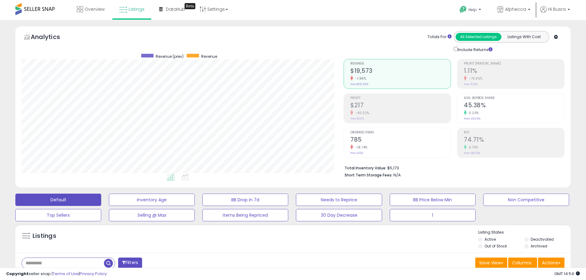  Describe the element at coordinates (339, 200) in the screenshot. I see `button: Needs to Reprice` at that location.